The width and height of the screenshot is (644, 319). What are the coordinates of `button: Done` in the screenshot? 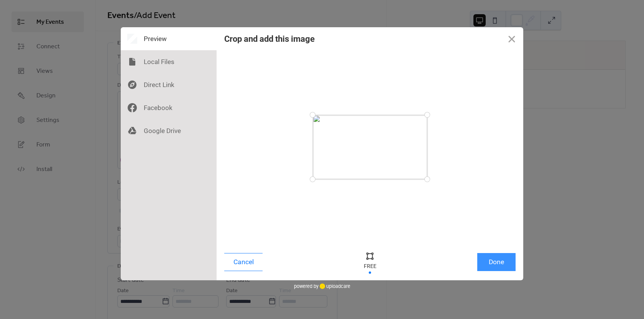 It's located at (496, 262).